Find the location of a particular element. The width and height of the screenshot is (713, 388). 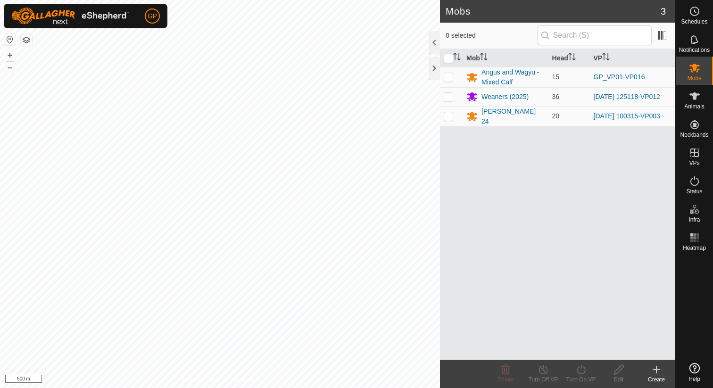

span: Animals is located at coordinates (694, 107).